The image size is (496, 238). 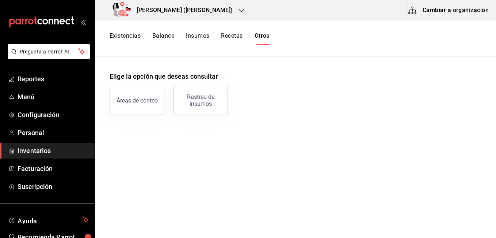 I want to click on button: Rastreo de insumos, so click(x=201, y=100).